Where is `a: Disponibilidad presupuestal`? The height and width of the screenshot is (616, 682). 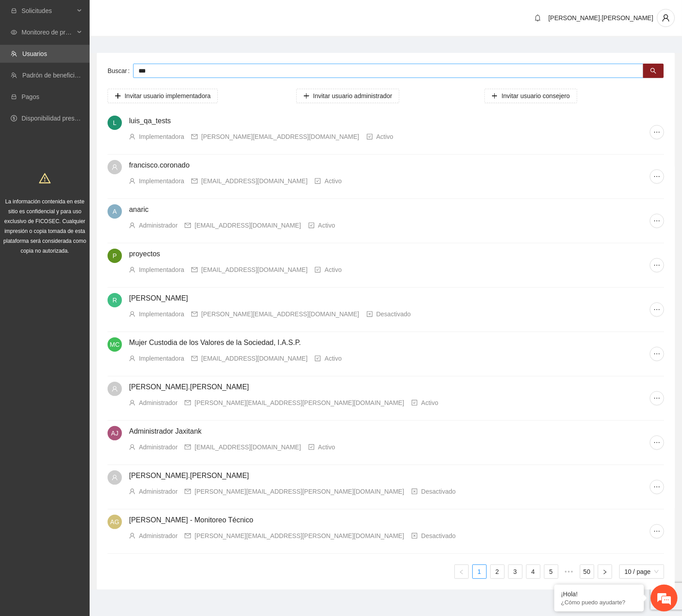 a: Disponibilidad presupuestal is located at coordinates (60, 118).